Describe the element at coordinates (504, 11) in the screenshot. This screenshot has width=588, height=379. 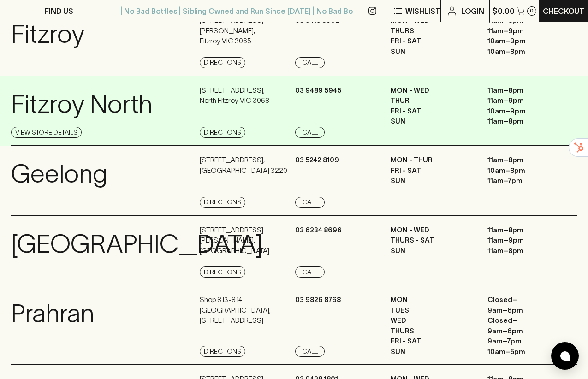
I see `p: $0.00` at that location.